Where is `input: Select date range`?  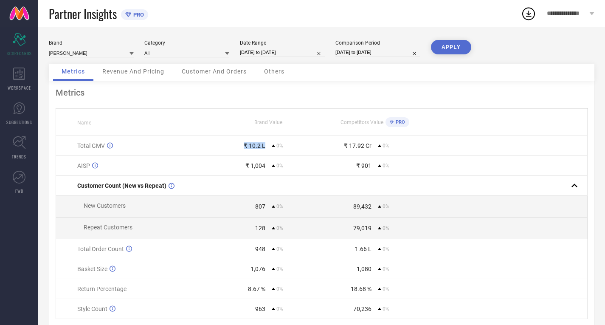 input: Select date range is located at coordinates (282, 52).